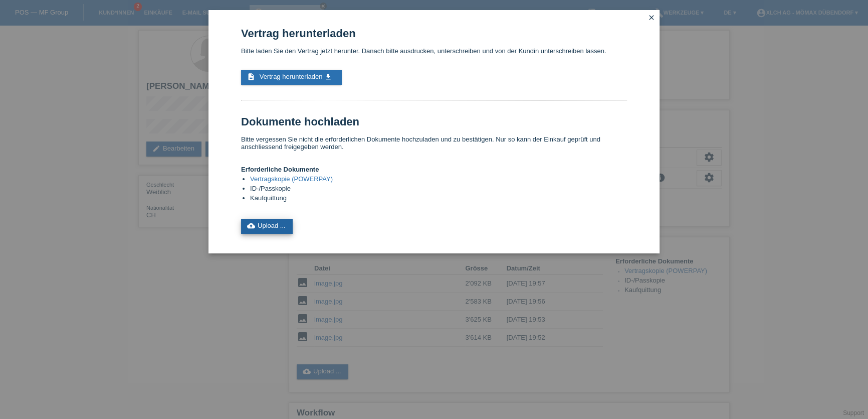 The height and width of the screenshot is (419, 868). What do you see at coordinates (434, 33) in the screenshot?
I see `h1: Vertrag herunterladen` at bounding box center [434, 33].